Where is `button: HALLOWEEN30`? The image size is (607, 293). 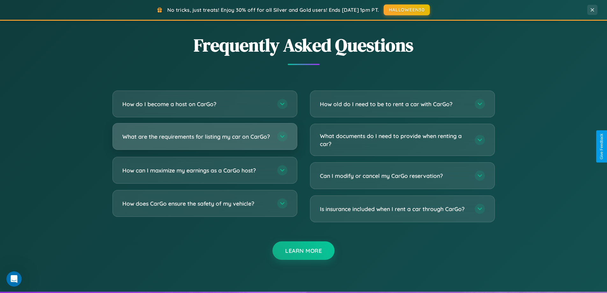 button: HALLOWEEN30 is located at coordinates (407, 10).